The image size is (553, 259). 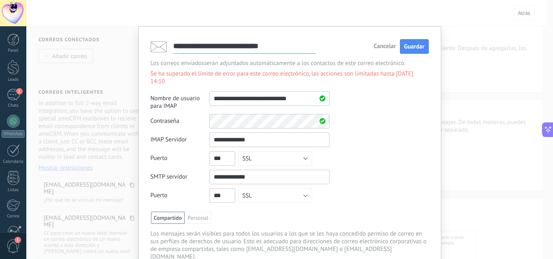 I want to click on div: Calendario, so click(x=13, y=162).